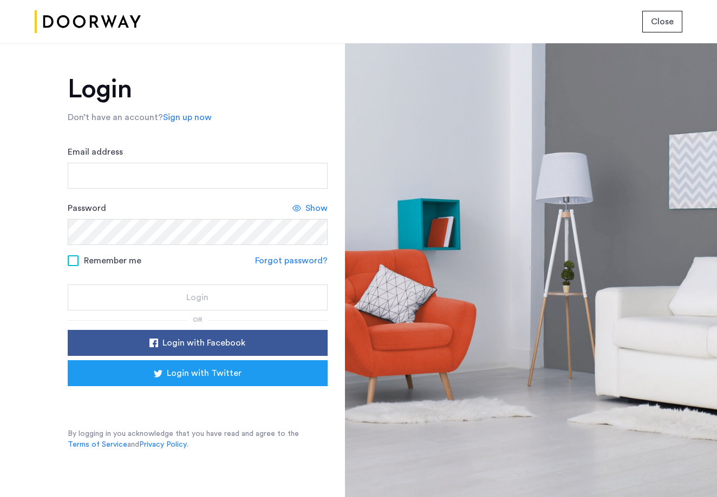  Describe the element at coordinates (115, 117) in the screenshot. I see `span: Don’t have an account?` at that location.